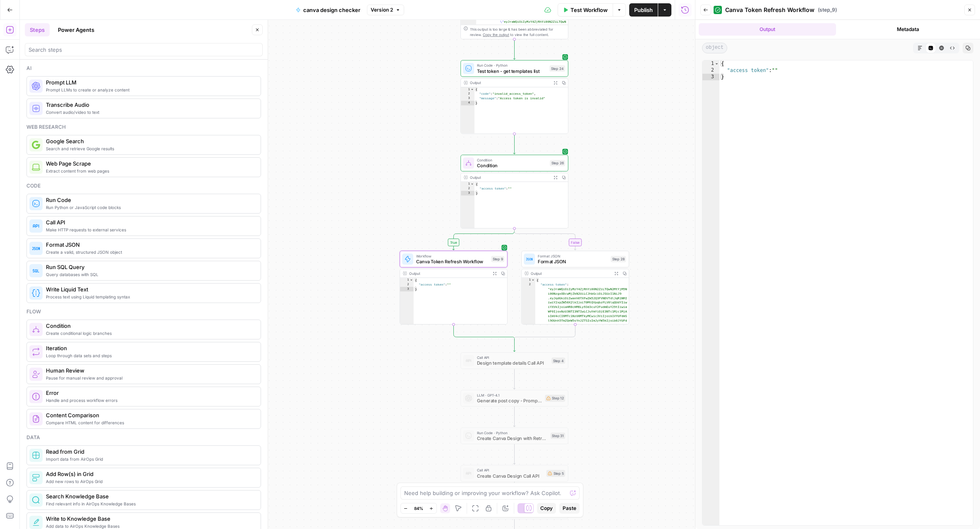 Image resolution: width=980 pixels, height=529 pixels. What do you see at coordinates (452, 261) in the screenshot?
I see `span: Canva Token Refresh Workflow` at bounding box center [452, 261].